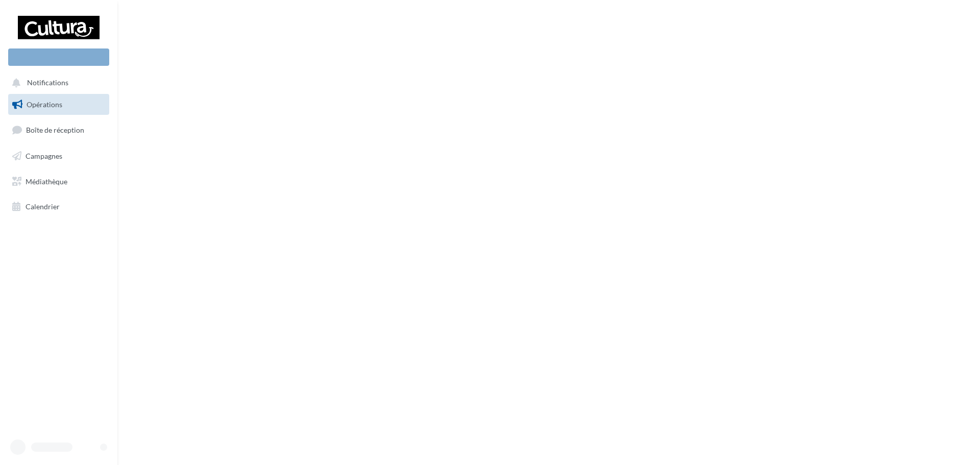 This screenshot has width=980, height=465. I want to click on a: Boîte de réception, so click(59, 130).